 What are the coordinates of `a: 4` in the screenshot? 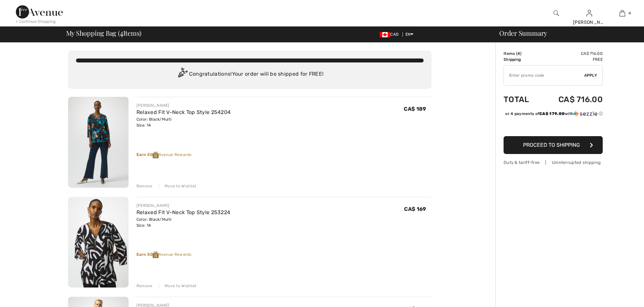 It's located at (622, 13).